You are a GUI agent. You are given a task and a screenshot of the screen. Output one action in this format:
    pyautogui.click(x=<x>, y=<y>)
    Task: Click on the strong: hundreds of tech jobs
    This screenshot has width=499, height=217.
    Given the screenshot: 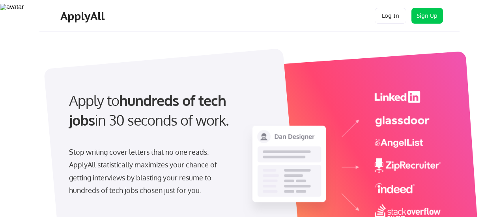 What is the action you would take?
    pyautogui.click(x=149, y=110)
    